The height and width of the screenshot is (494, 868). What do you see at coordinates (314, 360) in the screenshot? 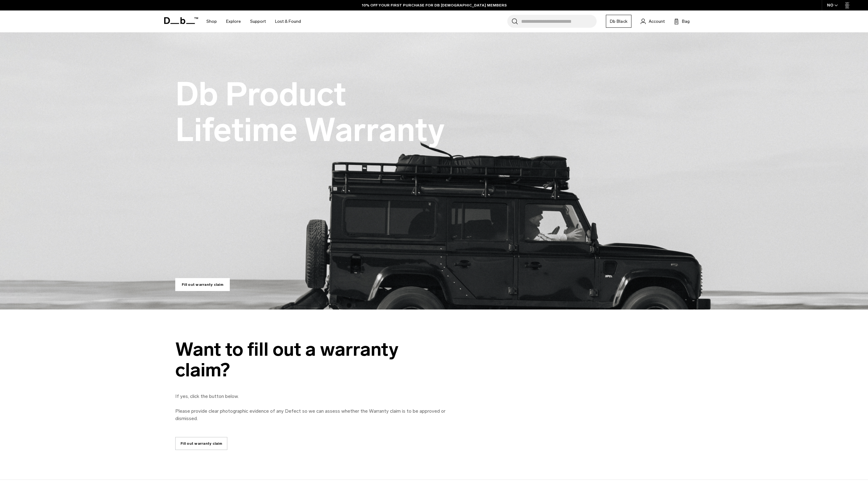
I see `div: Want to fill out a warranty claim?` at bounding box center [314, 360].